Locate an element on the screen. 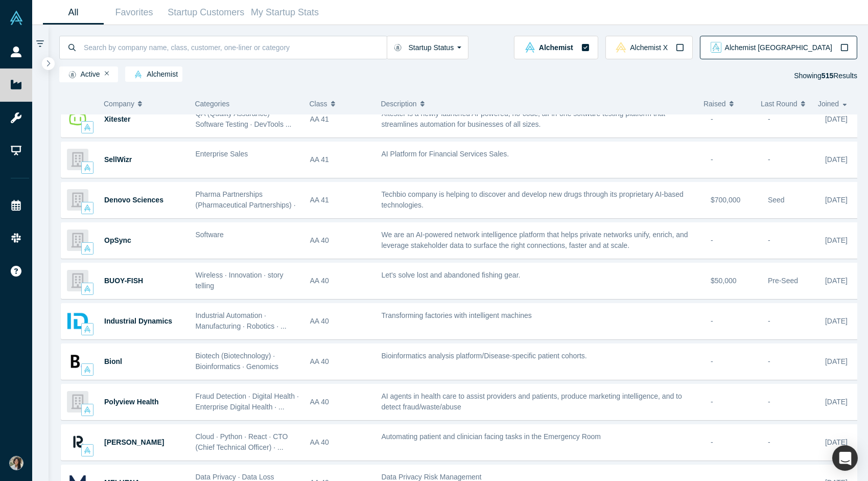 This screenshot has width=868, height=481. span: $50,000 is located at coordinates (724, 281).